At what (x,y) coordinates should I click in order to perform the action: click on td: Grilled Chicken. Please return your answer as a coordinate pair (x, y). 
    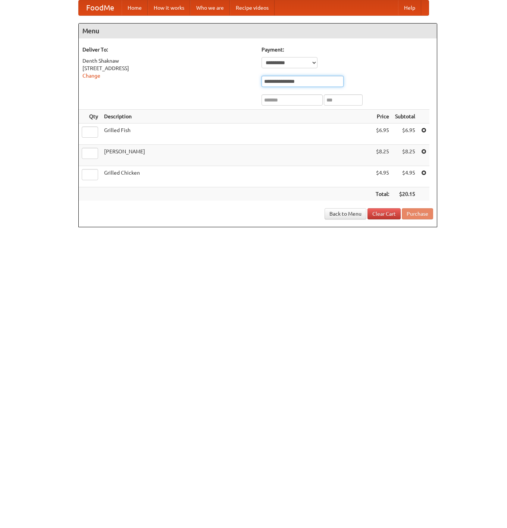
    Looking at the image, I should click on (237, 176).